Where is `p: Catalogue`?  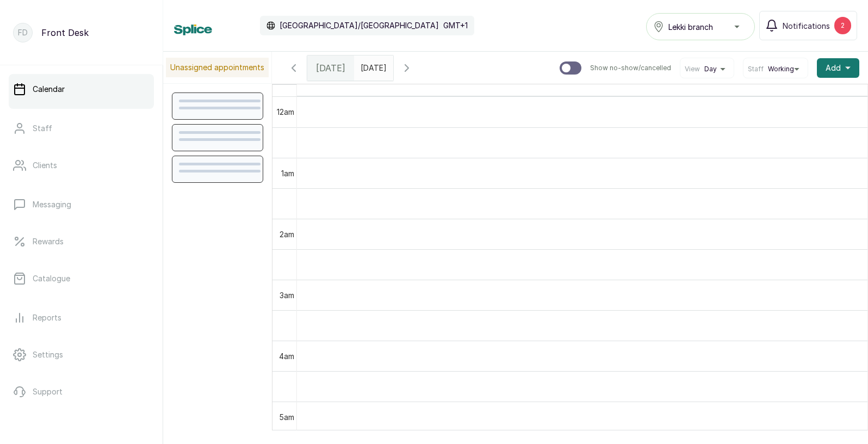
p: Catalogue is located at coordinates (51, 279).